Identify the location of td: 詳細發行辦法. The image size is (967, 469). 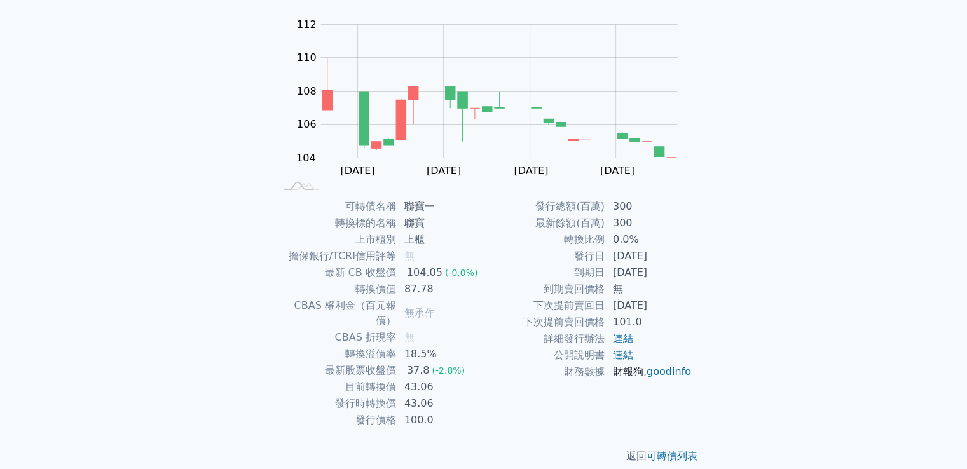
(544, 339).